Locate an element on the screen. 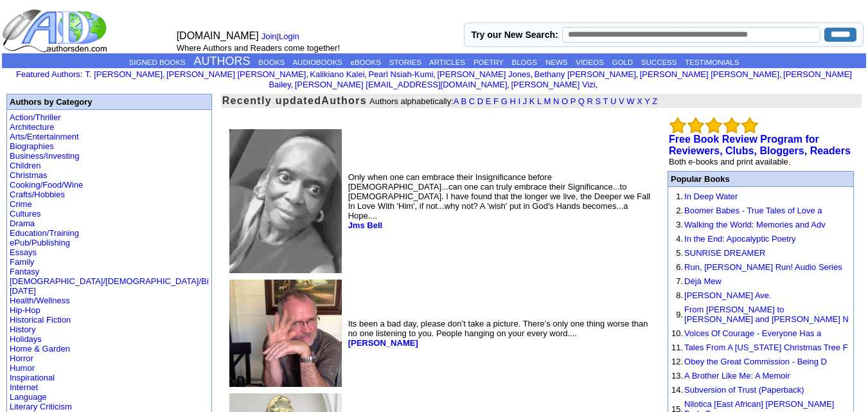  a: I is located at coordinates (519, 101).